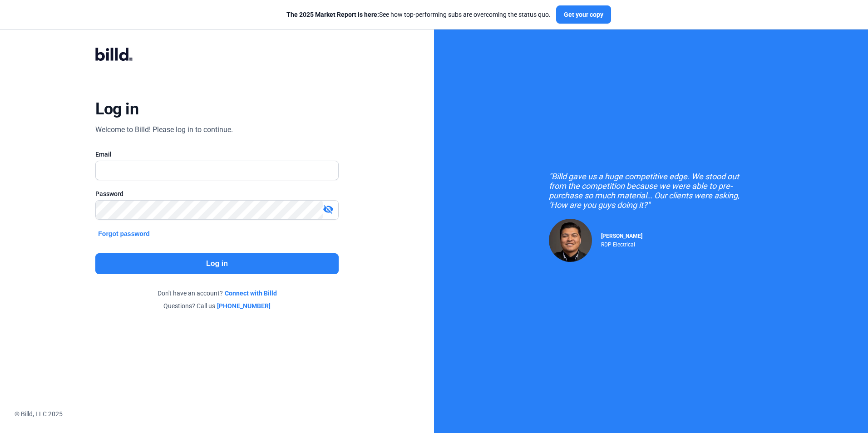  What do you see at coordinates (216, 194) in the screenshot?
I see `div: Password` at bounding box center [216, 194].